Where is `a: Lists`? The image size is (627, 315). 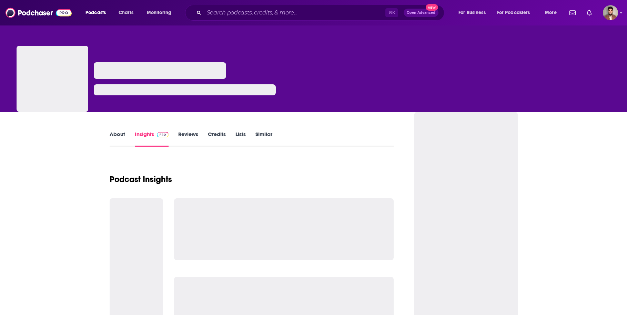
a: Lists is located at coordinates (241, 139).